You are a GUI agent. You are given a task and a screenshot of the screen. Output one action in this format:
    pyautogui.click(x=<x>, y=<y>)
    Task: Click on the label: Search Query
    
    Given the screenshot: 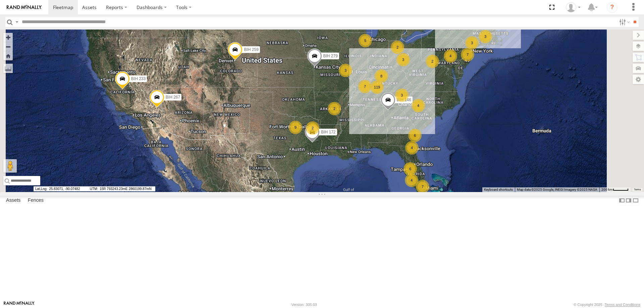 What is the action you would take?
    pyautogui.click(x=17, y=22)
    